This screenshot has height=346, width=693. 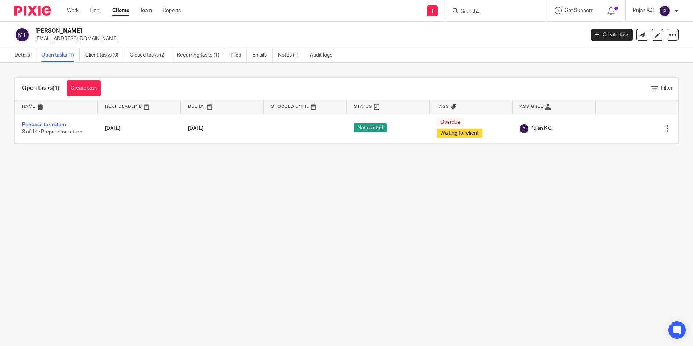 What do you see at coordinates (644, 11) in the screenshot?
I see `p: Pujan K.C.` at bounding box center [644, 11].